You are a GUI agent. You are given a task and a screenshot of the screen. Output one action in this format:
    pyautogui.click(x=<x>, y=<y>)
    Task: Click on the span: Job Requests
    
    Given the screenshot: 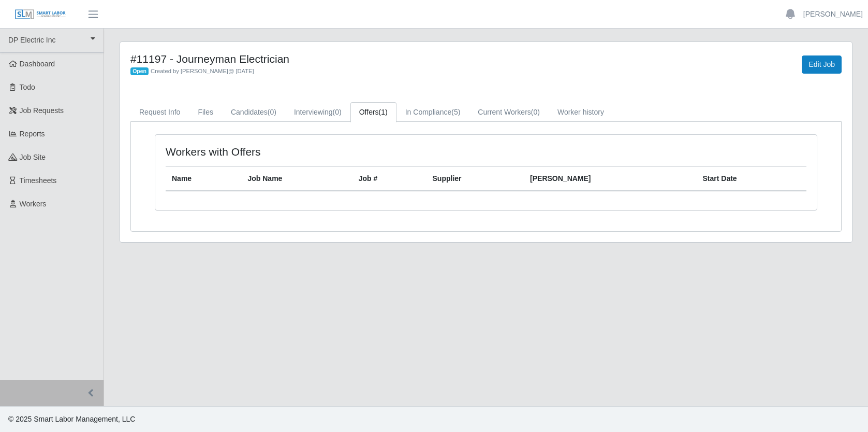 What is the action you would take?
    pyautogui.click(x=42, y=110)
    